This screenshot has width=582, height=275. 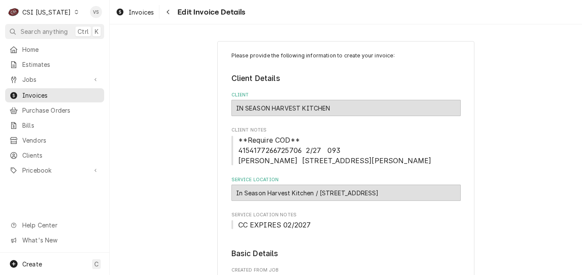 I want to click on span: Vendors, so click(x=61, y=140).